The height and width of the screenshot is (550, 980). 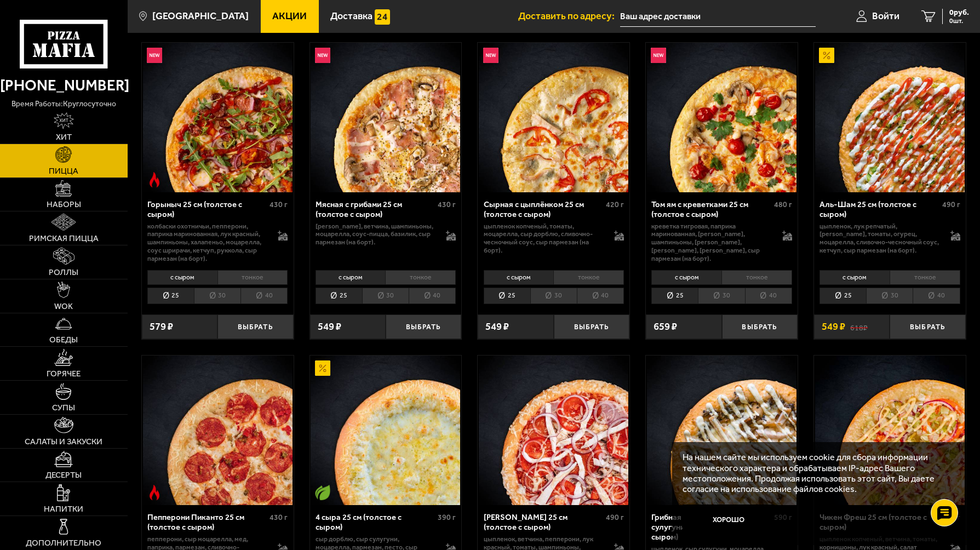 What do you see at coordinates (544, 239) in the screenshot?
I see `p: цыпленок копченый, томаты, моцарелла, сыр дорблю, сливочно-чесночный соус, сыр пармезан (на борт).` at bounding box center [544, 239].